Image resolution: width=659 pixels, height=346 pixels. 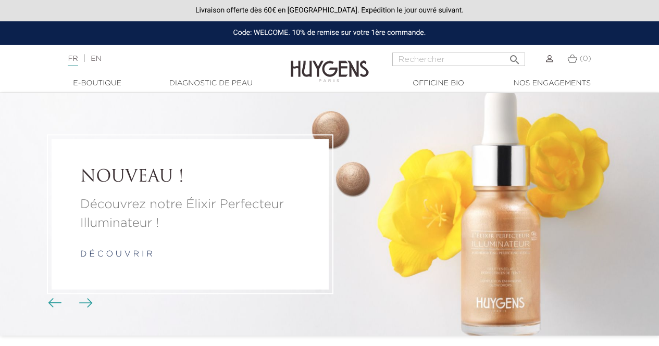 I want to click on img: Huygens, so click(x=330, y=64).